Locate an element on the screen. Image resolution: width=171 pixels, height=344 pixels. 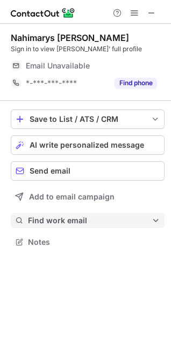
img: ContactOut v5.3.10 is located at coordinates (43, 13).